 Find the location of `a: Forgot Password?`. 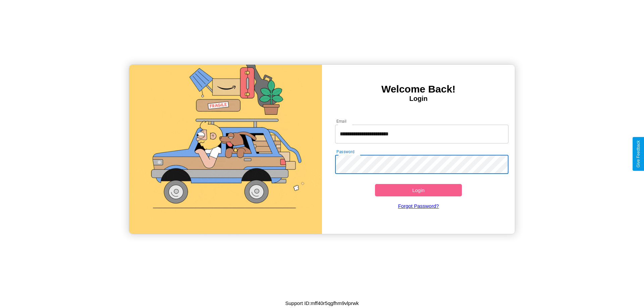

a: Forgot Password? is located at coordinates (419, 206).